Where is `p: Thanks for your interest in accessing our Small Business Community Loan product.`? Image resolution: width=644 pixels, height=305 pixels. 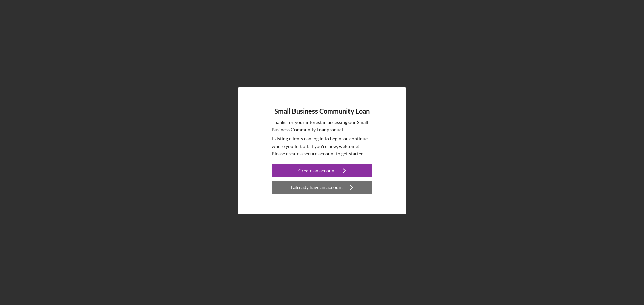
p: Thanks for your interest in accessing our Small Business Community Loan product. is located at coordinates (322, 126).